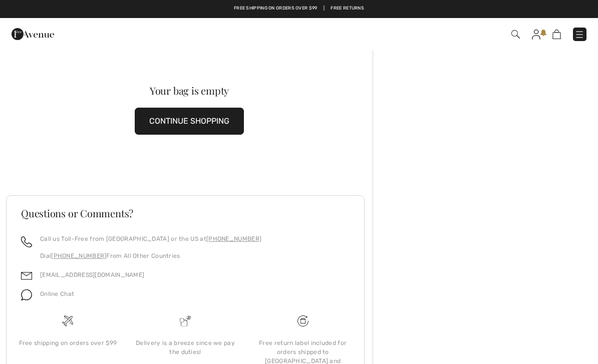 The image size is (598, 364). I want to click on div: Delivery is a breeze since we pay the duties!, so click(185, 347).